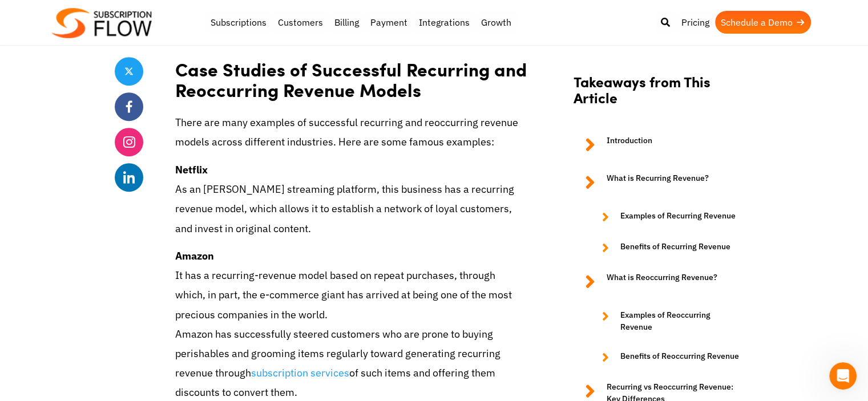  What do you see at coordinates (695, 22) in the screenshot?
I see `a: Pricing` at bounding box center [695, 22].